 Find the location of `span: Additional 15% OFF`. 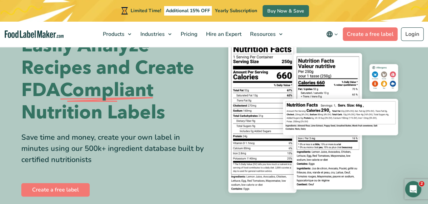

span: Additional 15% OFF is located at coordinates (188, 11).